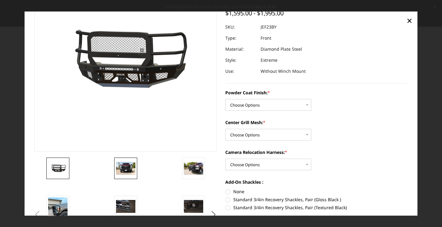 The image size is (442, 227). Describe the element at coordinates (316, 207) in the screenshot. I see `label: Standard 3/4in Recovery Shackles, Pair (Textured Black)` at that location.